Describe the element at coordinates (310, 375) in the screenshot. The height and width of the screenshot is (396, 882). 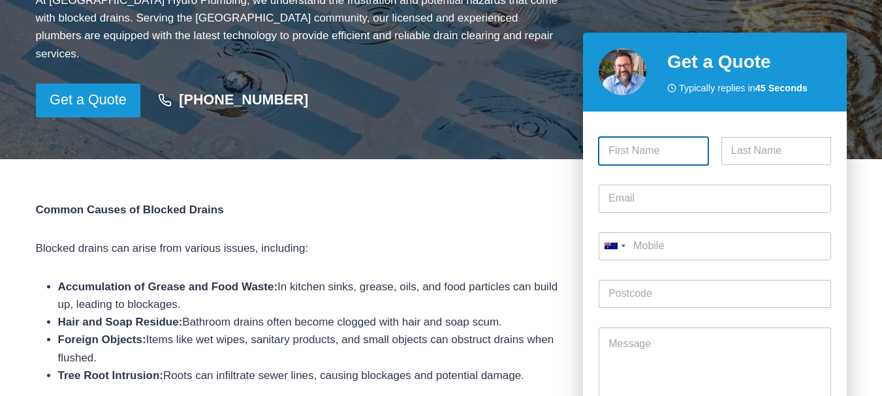
I see `li: Roots can infiltrate sewer lines, causing blockages and potential damage.​` at that location.